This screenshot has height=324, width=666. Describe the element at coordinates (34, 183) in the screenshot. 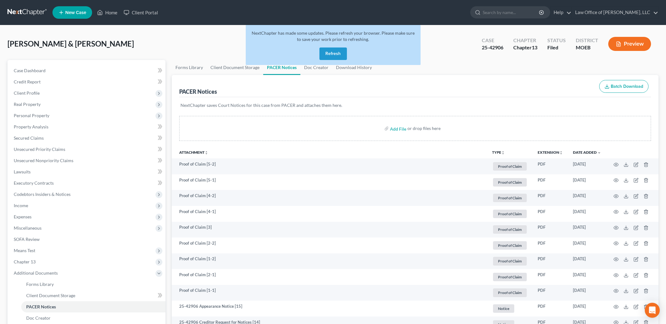

I see `span: Executory Contracts` at that location.